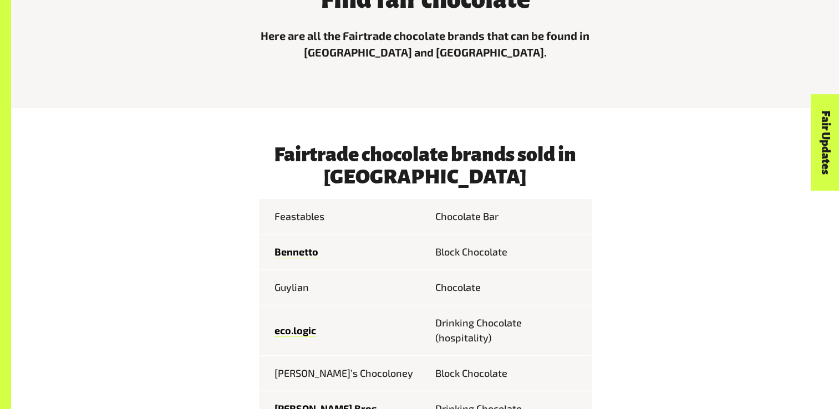 Image resolution: width=839 pixels, height=409 pixels. I want to click on td: Guylian, so click(342, 288).